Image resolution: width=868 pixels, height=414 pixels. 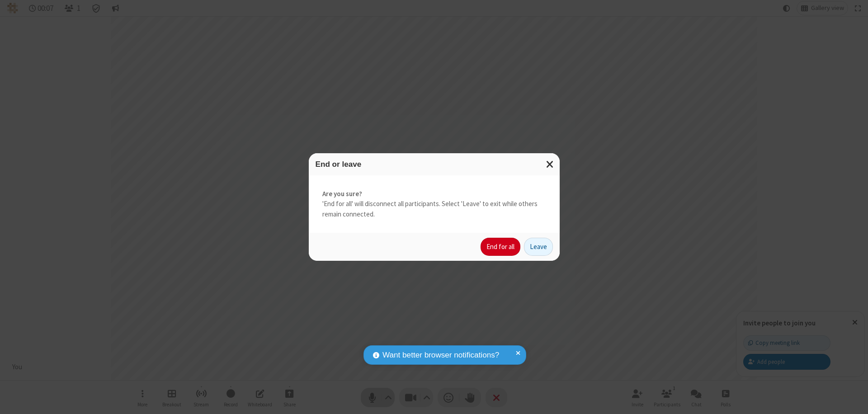 I want to click on button: Close modal, so click(x=550, y=164).